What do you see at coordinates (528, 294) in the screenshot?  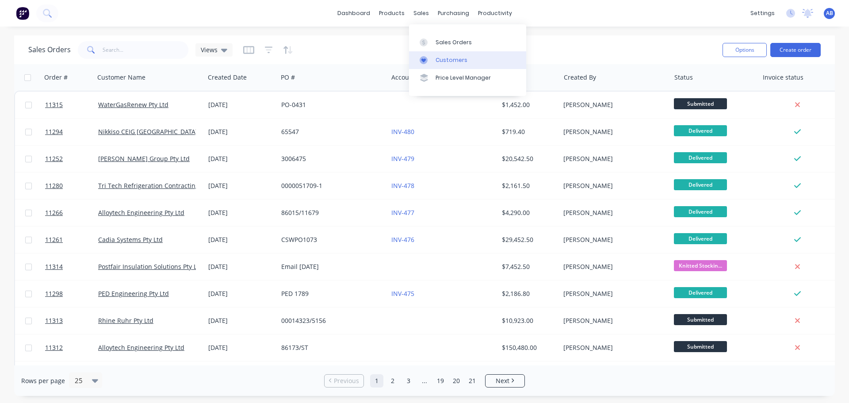 I see `div: $2,186.80` at bounding box center [528, 294].